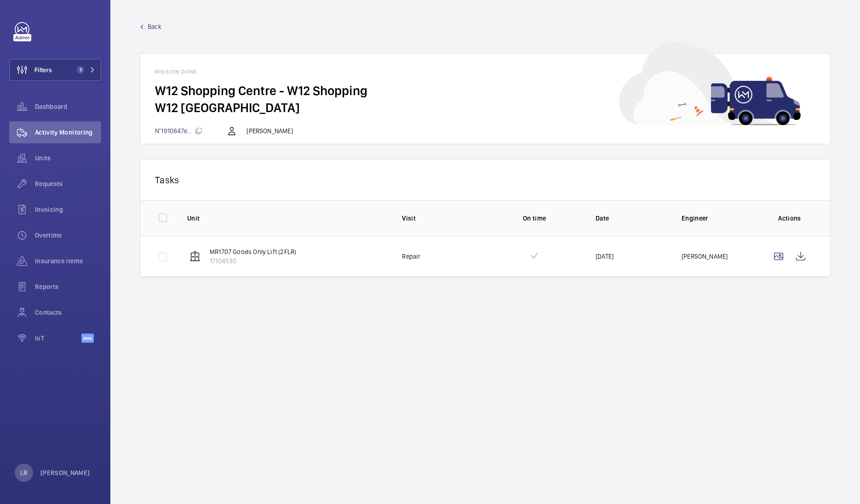 The image size is (860, 504). I want to click on p: Engineer, so click(717, 219).